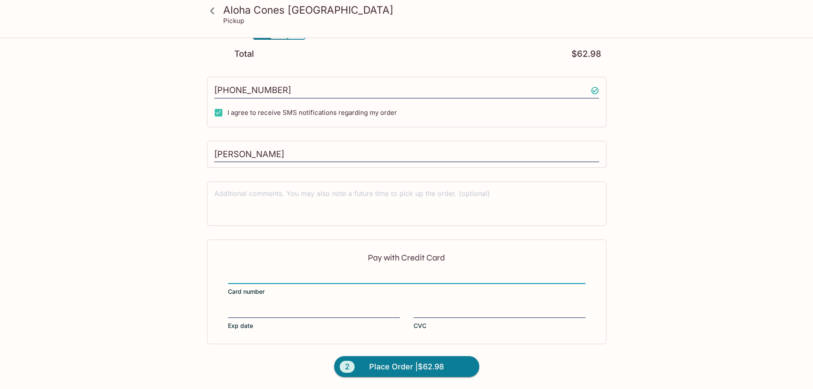  I want to click on span: 2, so click(347, 367).